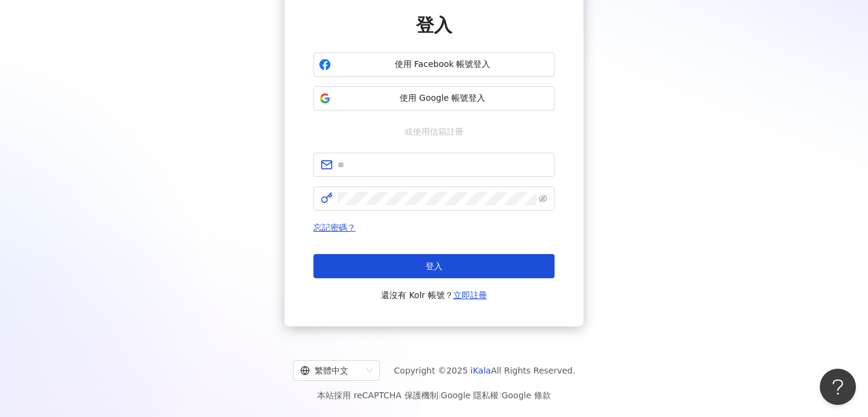 The width and height of the screenshot is (868, 417). I want to click on a: iKala, so click(481, 370).